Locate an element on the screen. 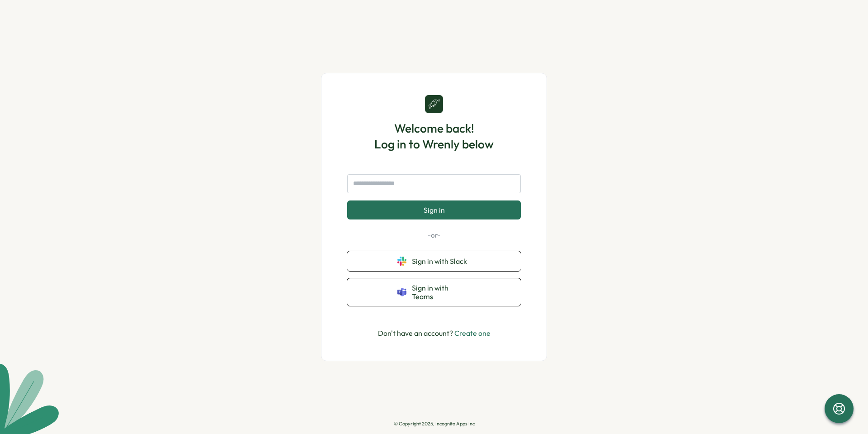 The height and width of the screenshot is (434, 868). button: Sign in with Slack is located at coordinates (434, 261).